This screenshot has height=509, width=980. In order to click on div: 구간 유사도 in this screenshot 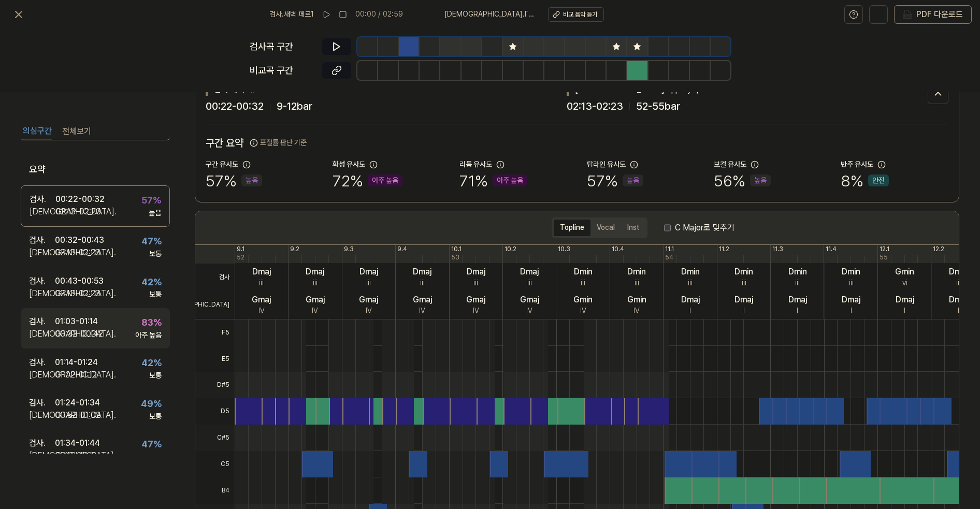, I will do `click(222, 165)`.